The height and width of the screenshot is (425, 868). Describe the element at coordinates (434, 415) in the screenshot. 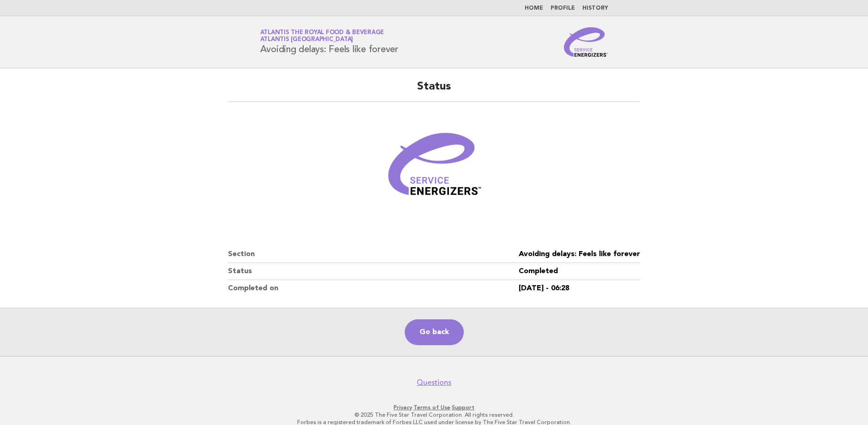

I see `p: © 2025 The Five Star Travel Corporation. All rights reserved.` at that location.